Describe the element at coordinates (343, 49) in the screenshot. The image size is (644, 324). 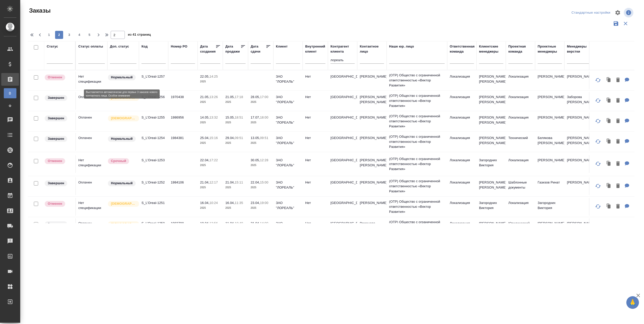
I see `div: Контрагент клиента` at that location.